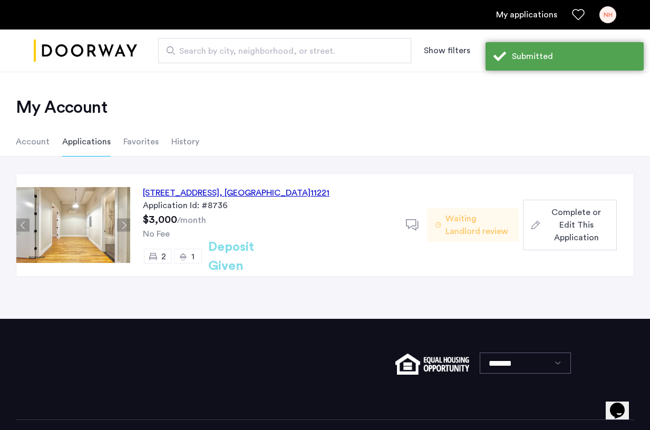 Image resolution: width=650 pixels, height=430 pixels. Describe the element at coordinates (281, 51) in the screenshot. I see `span: Search by city, neighborhood, or street.` at that location.